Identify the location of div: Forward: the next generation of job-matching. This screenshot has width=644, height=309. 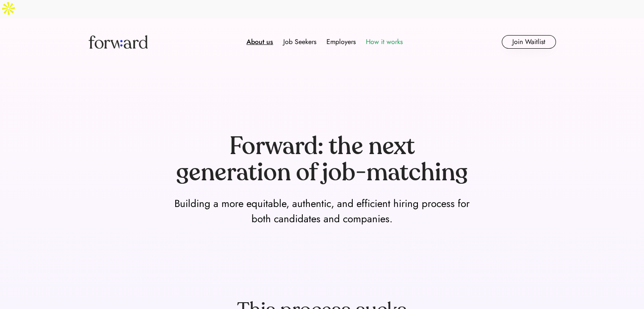
(322, 159).